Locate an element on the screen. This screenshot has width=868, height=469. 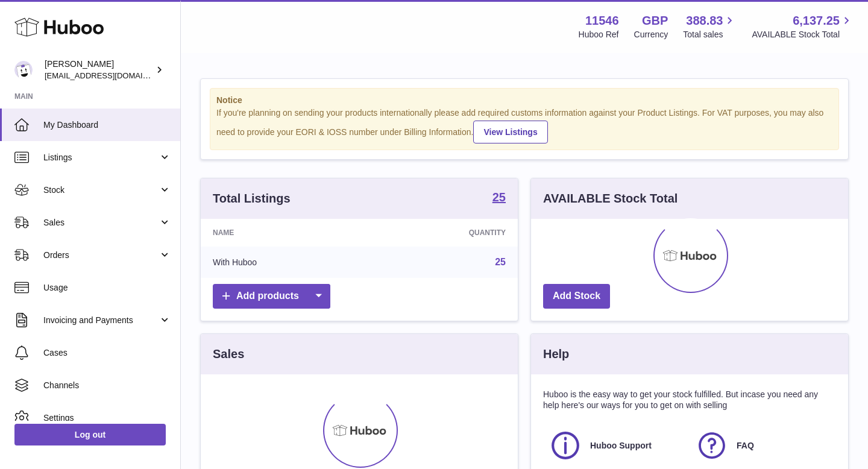
strong: 25 is located at coordinates (499, 198).